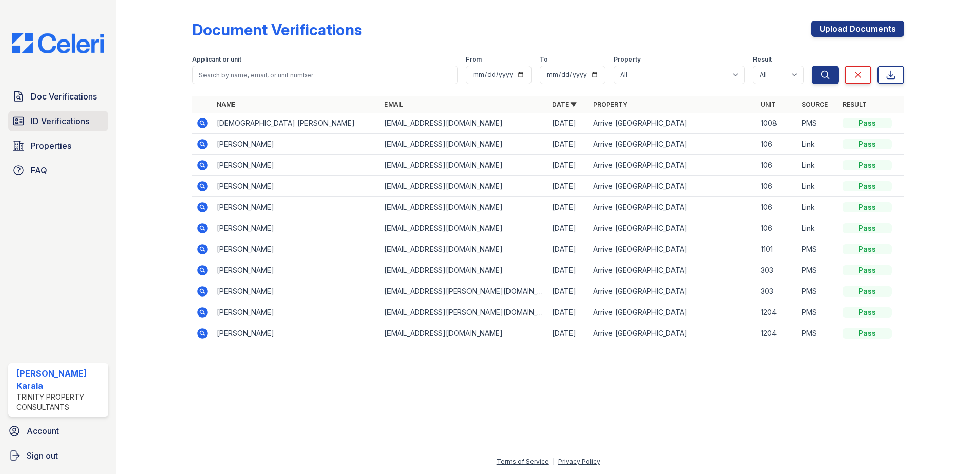 This screenshot has width=980, height=474. I want to click on span: Account, so click(43, 431).